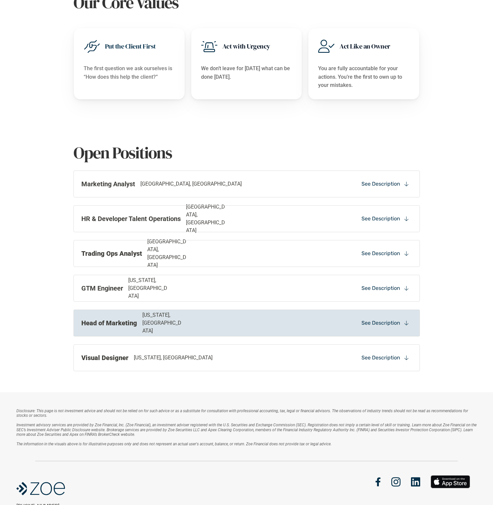 This screenshot has height=505, width=493. I want to click on em: Disclosure: This page is not investment advice and should not be relied on for such advice or as ..., so click(243, 413).